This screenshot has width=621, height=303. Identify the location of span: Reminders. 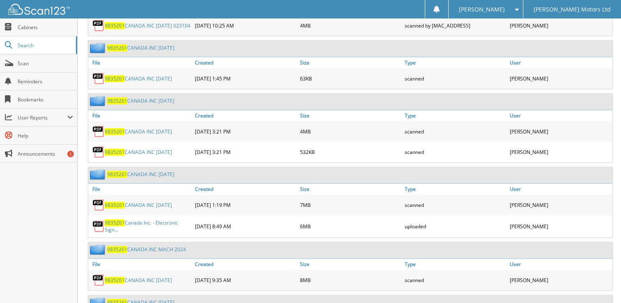
(45, 81).